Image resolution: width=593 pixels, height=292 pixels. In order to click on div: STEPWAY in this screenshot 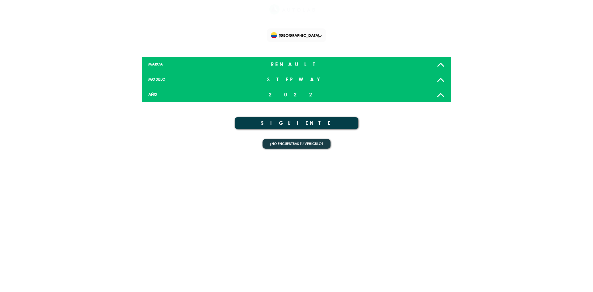, I will do `click(296, 79)`.